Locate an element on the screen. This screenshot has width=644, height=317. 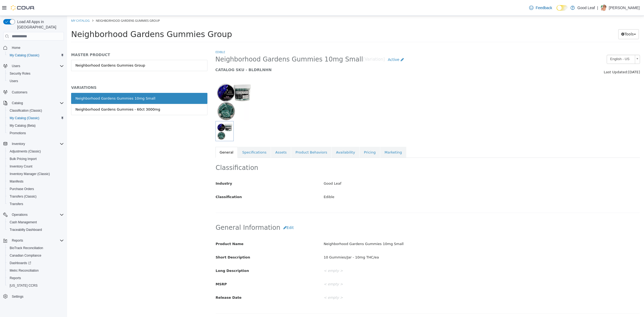
a: My Catalog (Beta) is located at coordinates (23, 126).